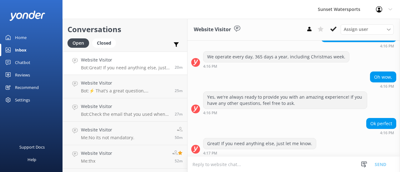 Image resolution: width=400 pixels, height=172 pixels. Describe the element at coordinates (125, 29) in the screenshot. I see `h2: Conversations` at that location.